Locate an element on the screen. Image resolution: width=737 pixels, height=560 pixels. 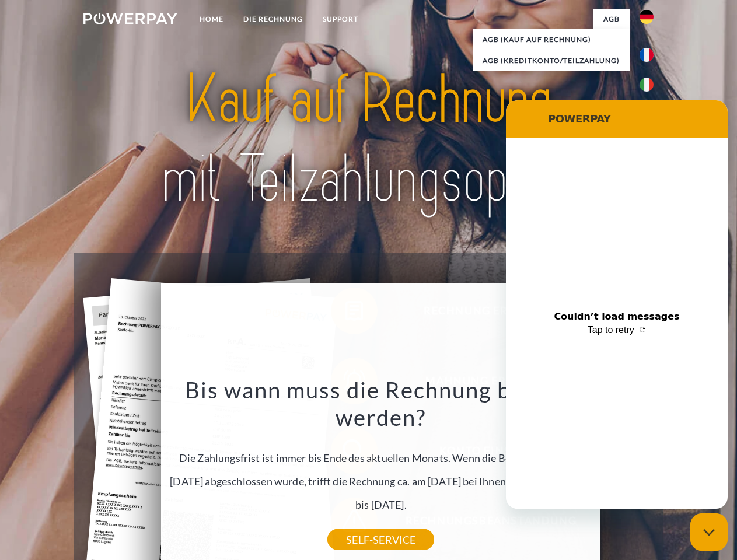
button: Tap to retry is located at coordinates (111, 229).